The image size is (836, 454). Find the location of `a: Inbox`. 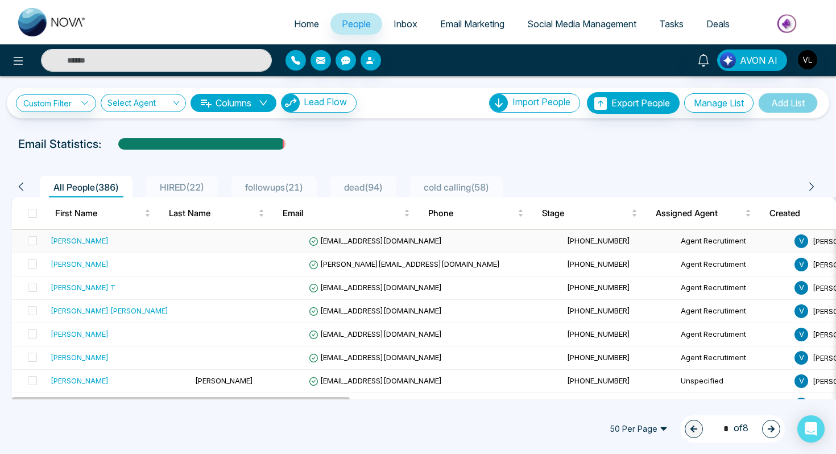

a: Inbox is located at coordinates (405, 24).